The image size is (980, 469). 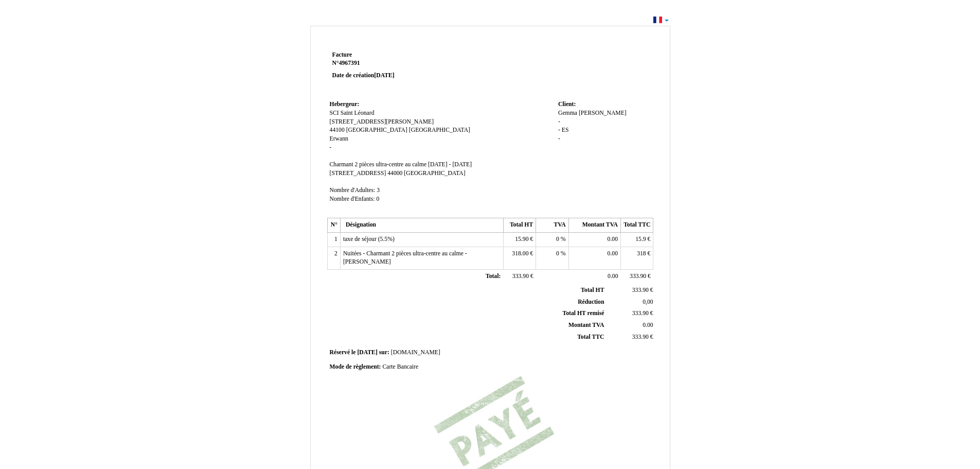 What do you see at coordinates (337, 130) in the screenshot?
I see `span: 44100` at bounding box center [337, 130].